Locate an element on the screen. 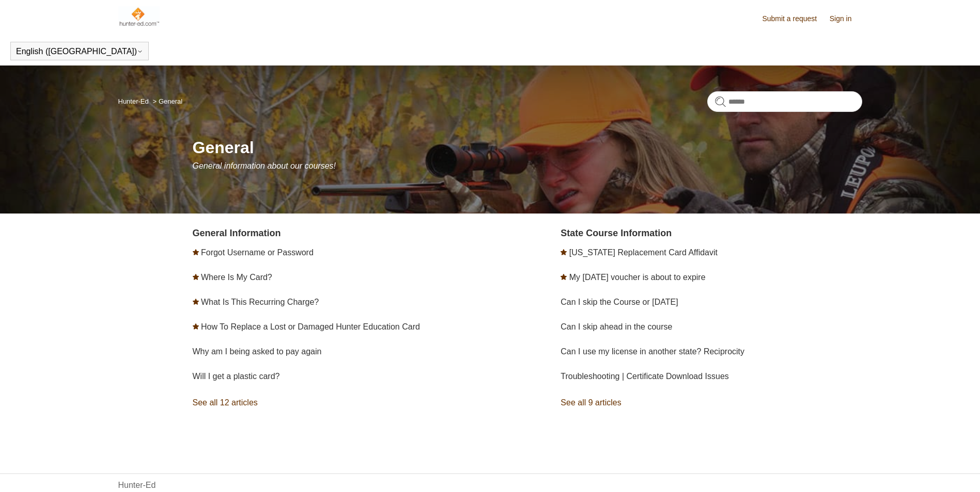 This screenshot has width=980, height=492. input: Search is located at coordinates (785, 102).